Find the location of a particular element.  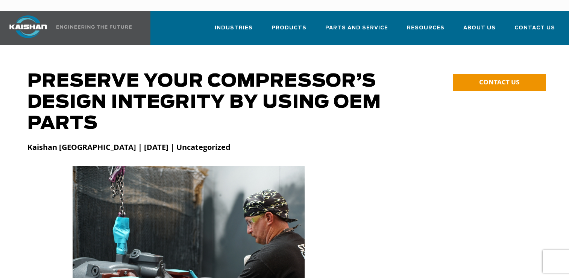

span: Parts and Service is located at coordinates (357, 28).